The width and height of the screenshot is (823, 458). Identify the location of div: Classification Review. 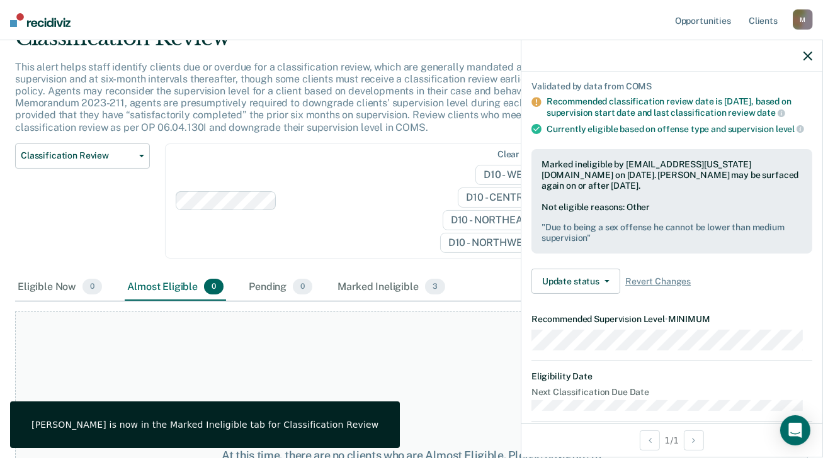
(324, 43).